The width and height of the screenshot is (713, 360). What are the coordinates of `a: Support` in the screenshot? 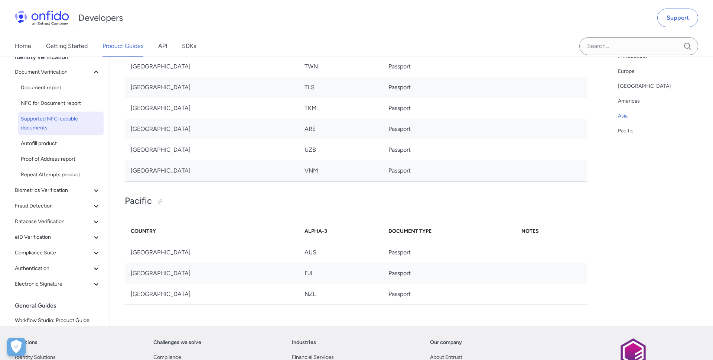 It's located at (678, 18).